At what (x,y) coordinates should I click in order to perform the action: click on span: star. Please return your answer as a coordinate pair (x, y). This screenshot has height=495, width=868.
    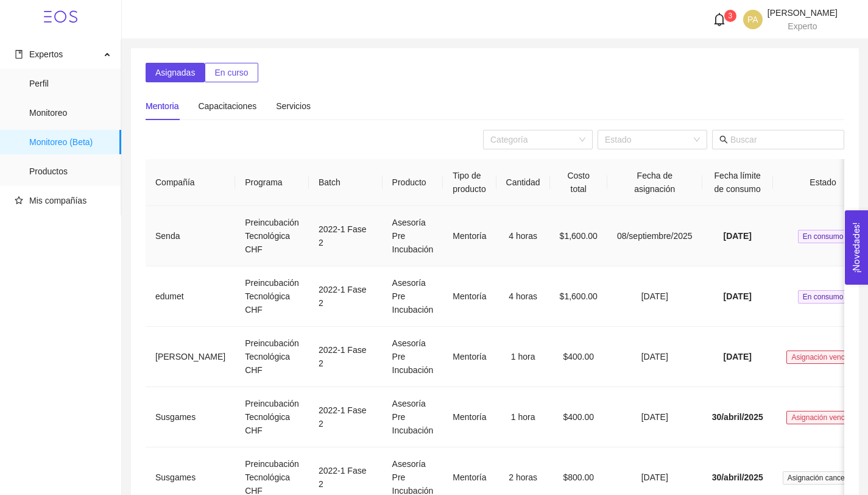
    Looking at the image, I should click on (19, 201).